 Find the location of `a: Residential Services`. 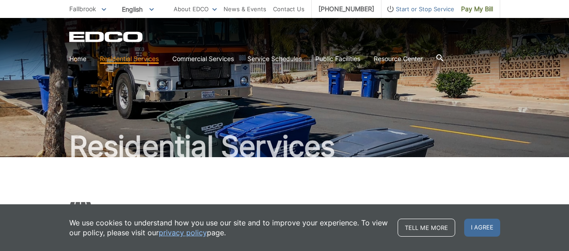

a: Residential Services is located at coordinates (129, 59).